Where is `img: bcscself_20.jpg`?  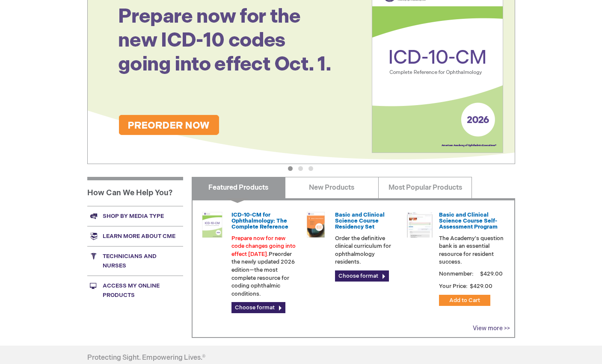
img: bcscself_20.jpg is located at coordinates (420, 225).